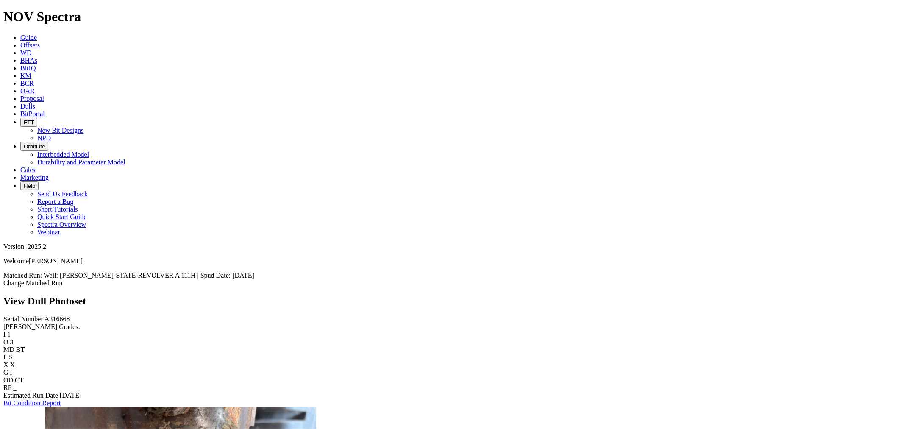  I want to click on span: BHAs, so click(29, 60).